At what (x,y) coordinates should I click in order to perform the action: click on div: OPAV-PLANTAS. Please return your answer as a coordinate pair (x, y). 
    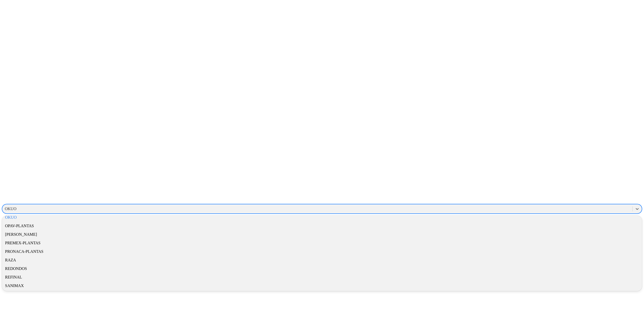
    Looking at the image, I should click on (322, 226).